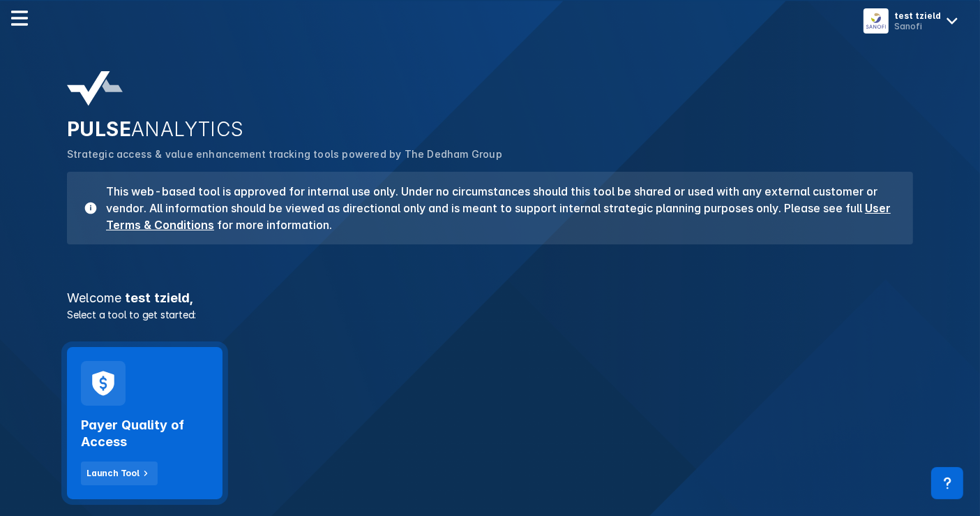  Describe the element at coordinates (490, 129) in the screenshot. I see `h2: PULSE` at that location.